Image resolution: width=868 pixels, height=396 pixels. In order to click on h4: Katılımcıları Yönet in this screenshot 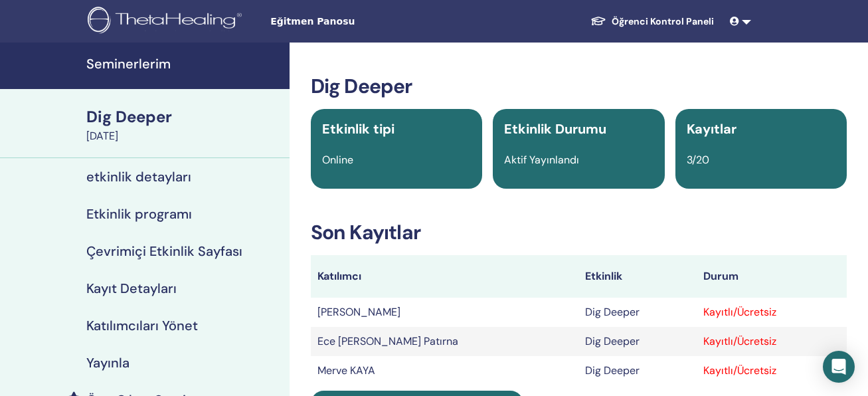, I will do `click(142, 325)`.